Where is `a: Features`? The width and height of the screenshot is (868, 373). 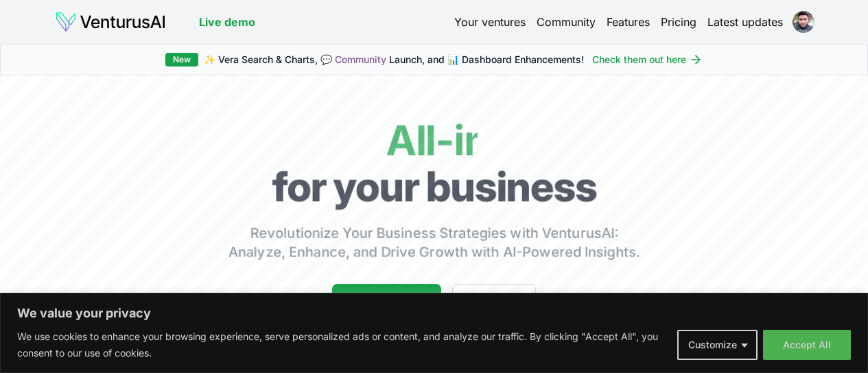 a: Features is located at coordinates (628, 22).